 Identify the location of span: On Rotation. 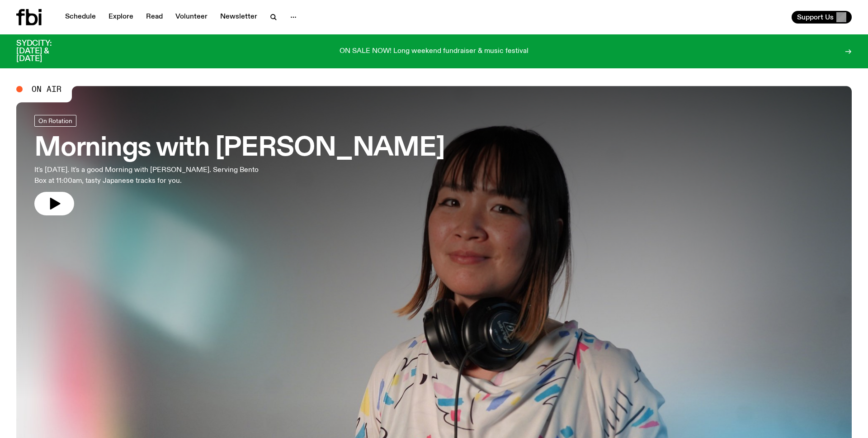
(55, 120).